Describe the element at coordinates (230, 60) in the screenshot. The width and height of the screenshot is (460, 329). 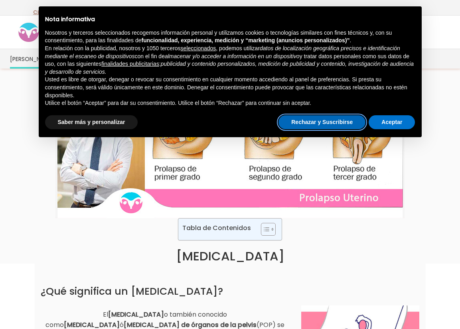
I see `p: En relación con la publicidad, nosotros y 1050 terceros , podemos utilizar con el fin de y tratar...` at that location.